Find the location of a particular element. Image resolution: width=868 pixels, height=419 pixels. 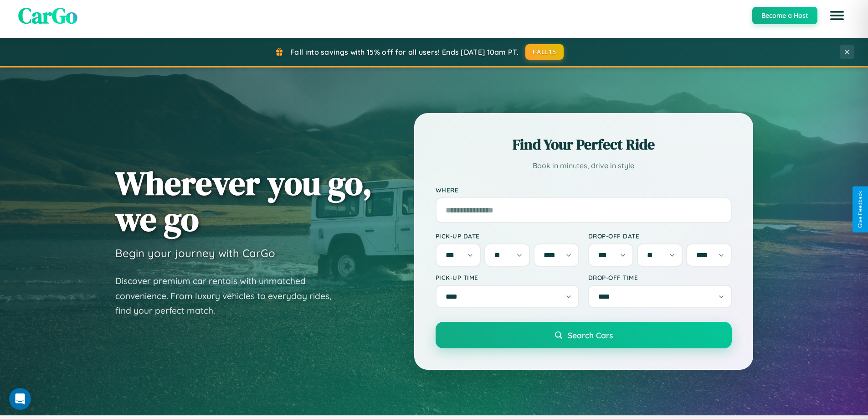

label: Pick-up Time is located at coordinates (507, 277).